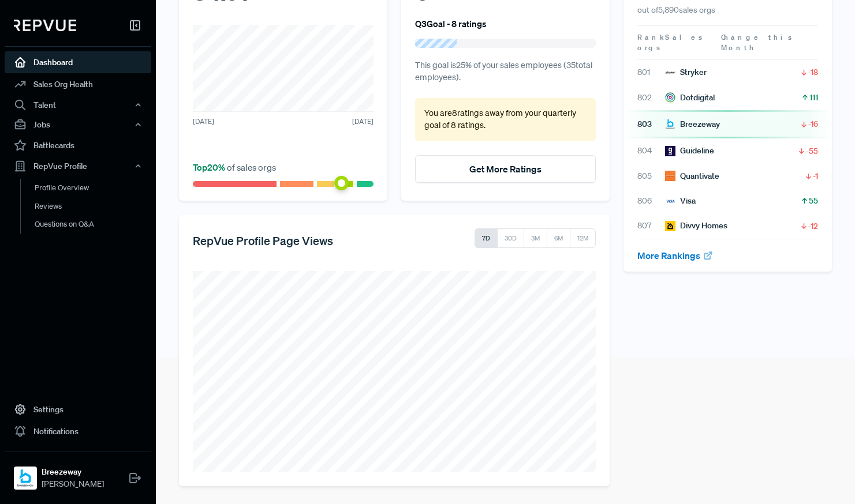 This screenshot has width=855, height=504. I want to click on a: More Rankings, so click(676, 256).